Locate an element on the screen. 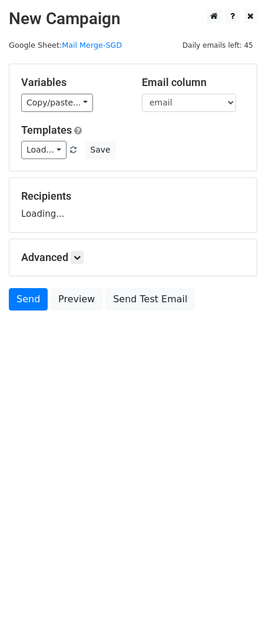 The height and width of the screenshot is (644, 266). h2: New Campaign is located at coordinates (133, 19).